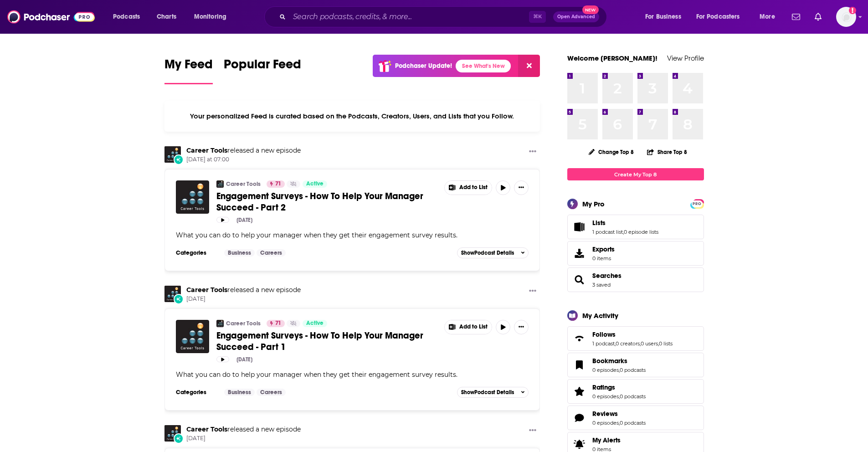 The image size is (868, 452). What do you see at coordinates (352, 116) in the screenshot?
I see `div: Your personalized Feed is curated based on the Podcasts, Creators, Users, and Lists that you Follow.` at bounding box center [352, 116].